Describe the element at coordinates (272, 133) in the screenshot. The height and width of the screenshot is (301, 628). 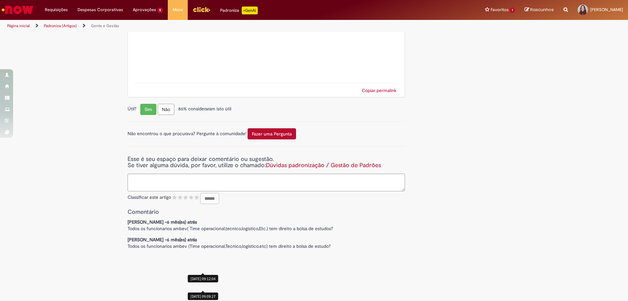
I see `a: Fazer uma Pergunta` at that location.